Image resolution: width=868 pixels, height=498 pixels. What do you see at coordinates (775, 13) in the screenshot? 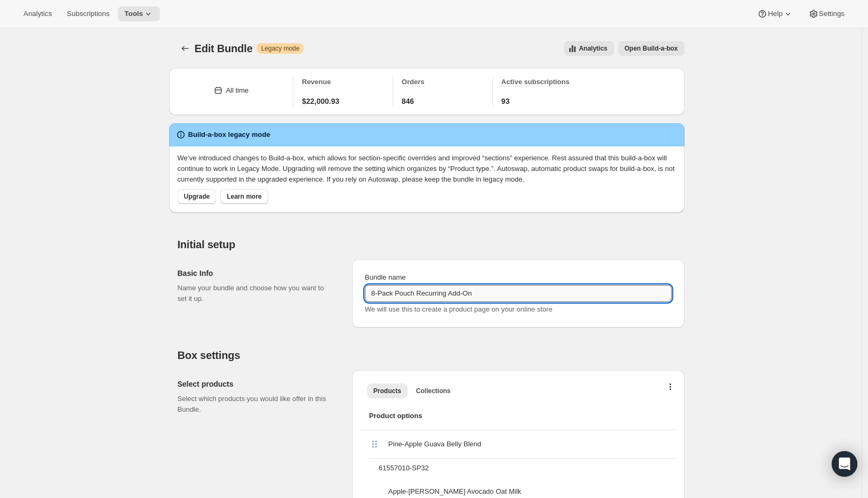
I see `button: Help` at bounding box center [775, 13].